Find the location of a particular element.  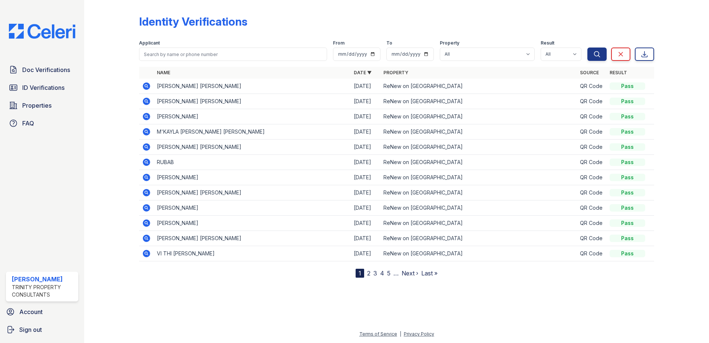

span: Sign out is located at coordinates (30, 329).